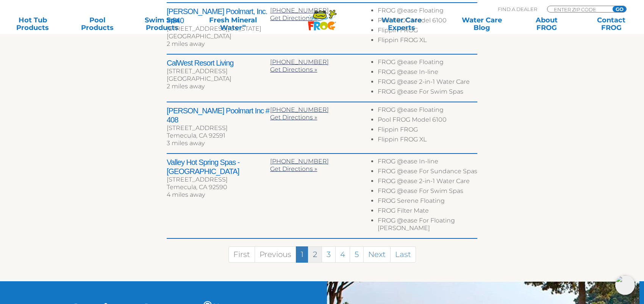 The width and height of the screenshot is (644, 304). What do you see at coordinates (275, 254) in the screenshot?
I see `a: Previous` at bounding box center [275, 254].